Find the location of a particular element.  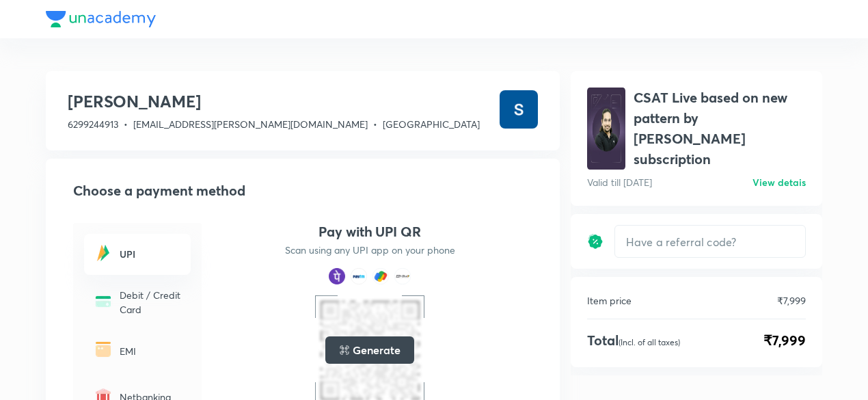

p: Debit / Credit Card is located at coordinates (151, 302).